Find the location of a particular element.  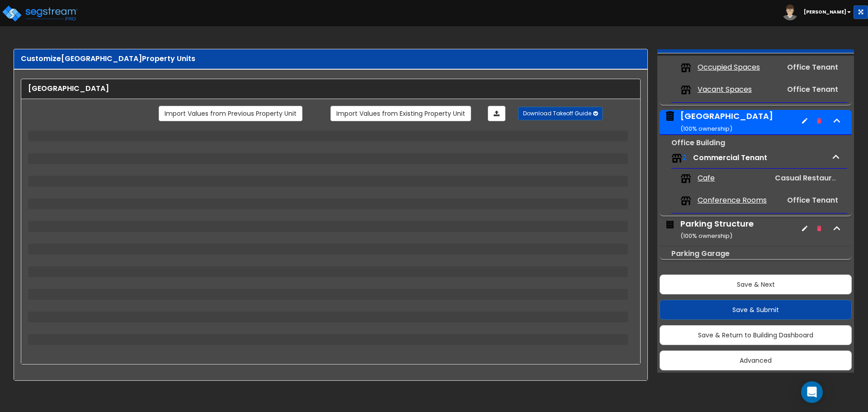

button: Save & Submit is located at coordinates (755, 310).